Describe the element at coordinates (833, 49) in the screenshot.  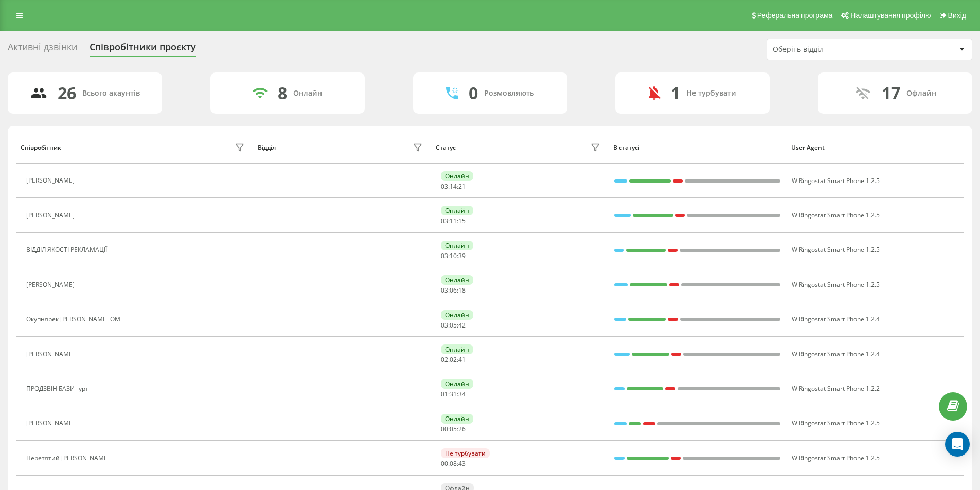
I see `div: Оберіть відділ` at that location.